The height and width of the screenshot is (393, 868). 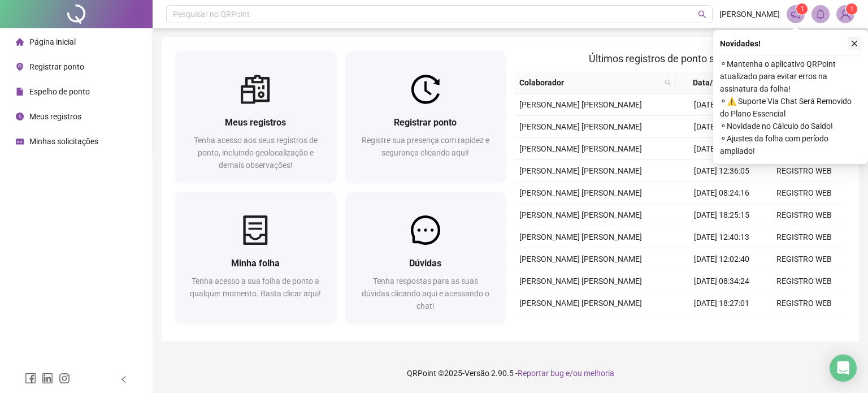 I want to click on span: Minhas solicitações, so click(x=64, y=142).